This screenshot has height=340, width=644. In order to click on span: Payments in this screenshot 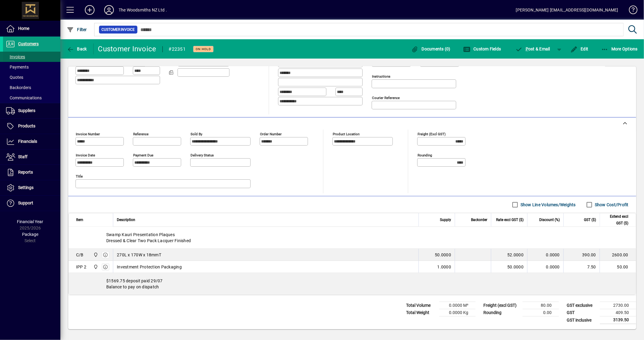, I will do `click(17, 67)`.